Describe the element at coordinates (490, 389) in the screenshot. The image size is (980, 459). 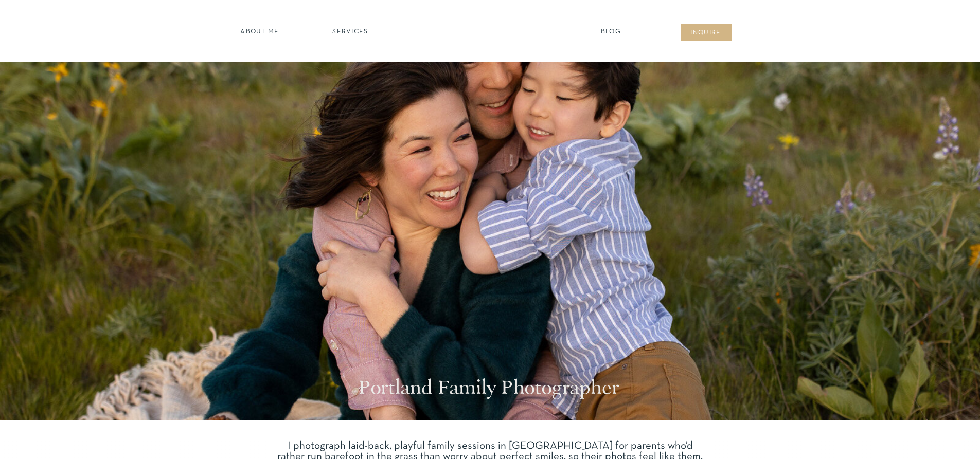
I see `h1: Portland Family Photographer` at that location.